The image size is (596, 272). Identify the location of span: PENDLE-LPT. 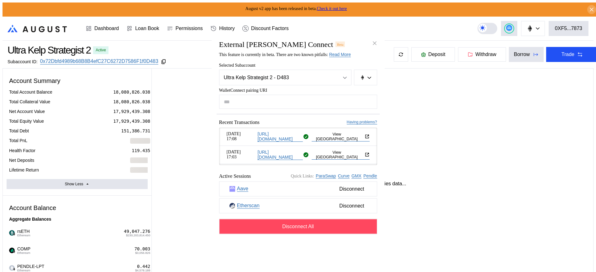
(29, 268).